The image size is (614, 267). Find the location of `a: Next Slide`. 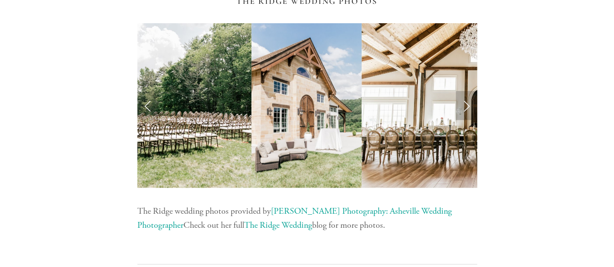

a: Next Slide is located at coordinates (466, 106).